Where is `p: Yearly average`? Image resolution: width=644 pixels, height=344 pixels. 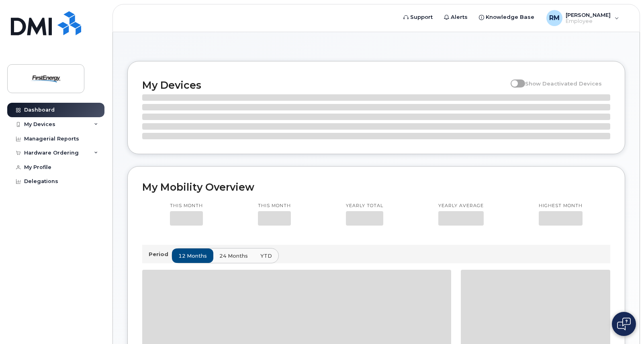 p: Yearly average is located at coordinates (460, 206).